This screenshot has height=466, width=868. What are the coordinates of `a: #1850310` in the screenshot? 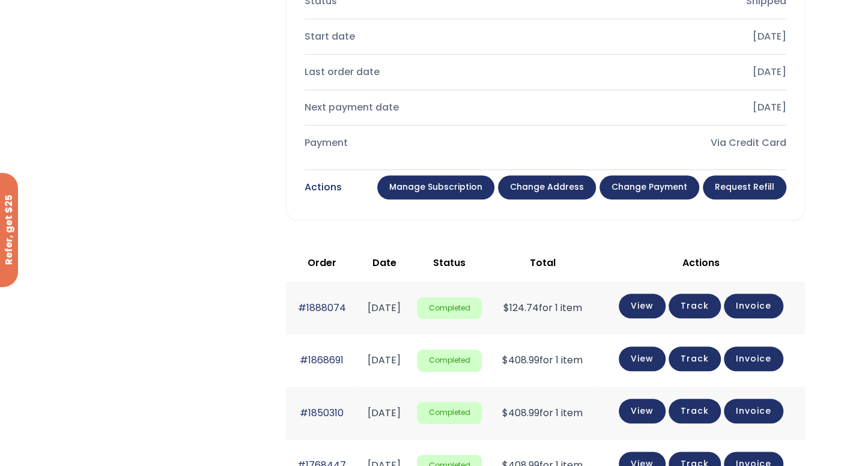 It's located at (322, 413).